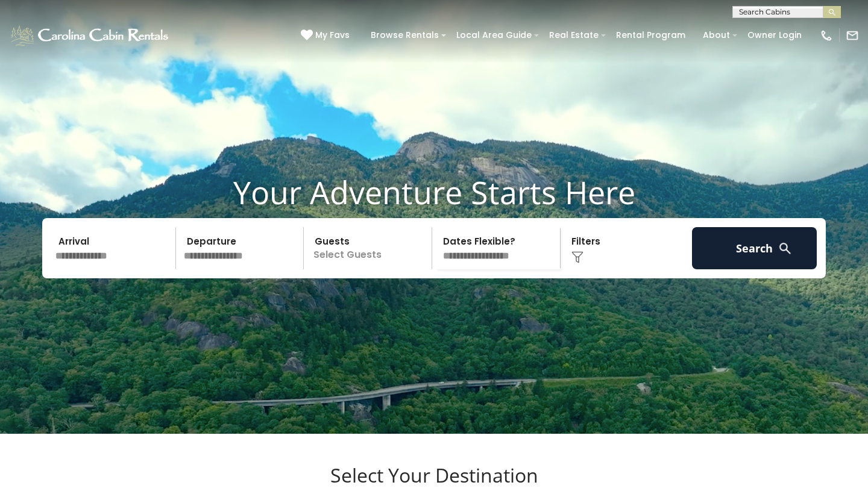 This screenshot has width=868, height=494. What do you see at coordinates (775, 35) in the screenshot?
I see `a: Owner Login` at bounding box center [775, 35].